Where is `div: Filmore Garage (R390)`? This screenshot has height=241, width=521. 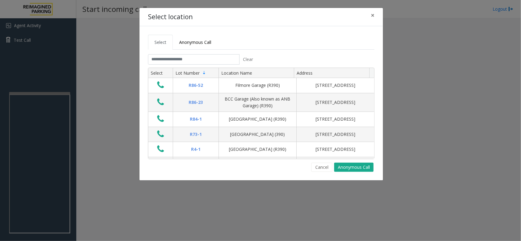
div: Filmore Garage (R390) is located at coordinates (258, 85).